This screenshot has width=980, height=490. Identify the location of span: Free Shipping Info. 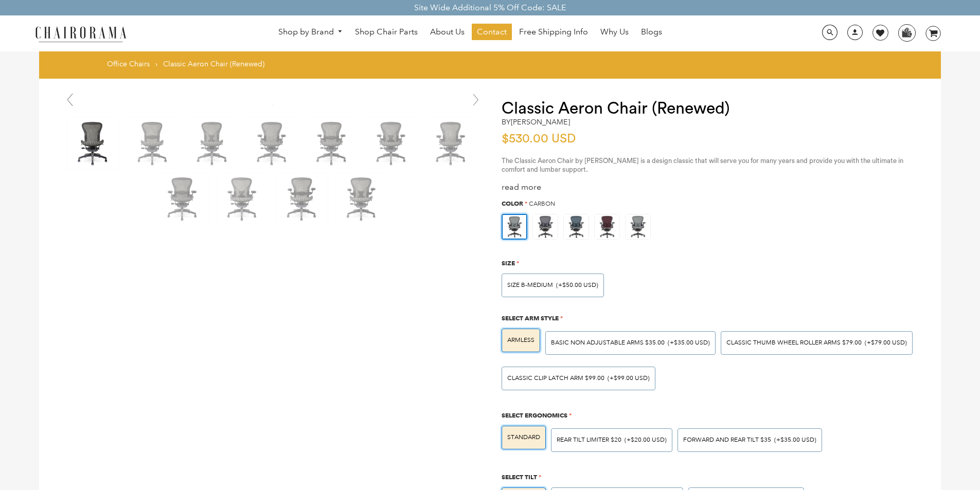
(553, 32).